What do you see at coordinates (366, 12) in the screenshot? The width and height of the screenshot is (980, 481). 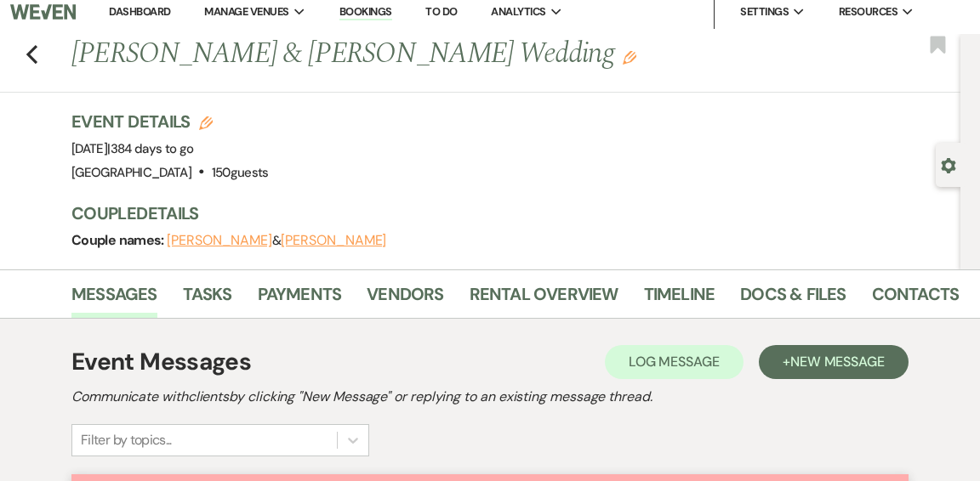 I see `a: Bookings` at bounding box center [366, 12].